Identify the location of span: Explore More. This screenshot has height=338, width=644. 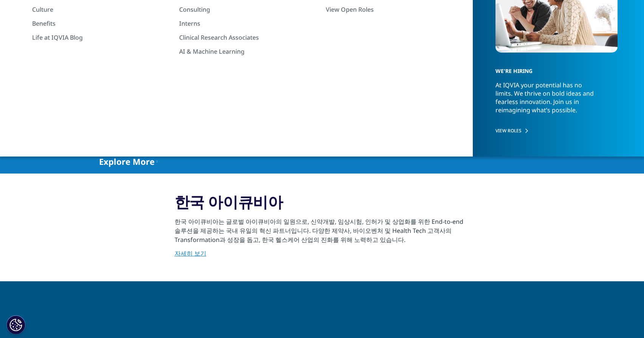
(127, 161).